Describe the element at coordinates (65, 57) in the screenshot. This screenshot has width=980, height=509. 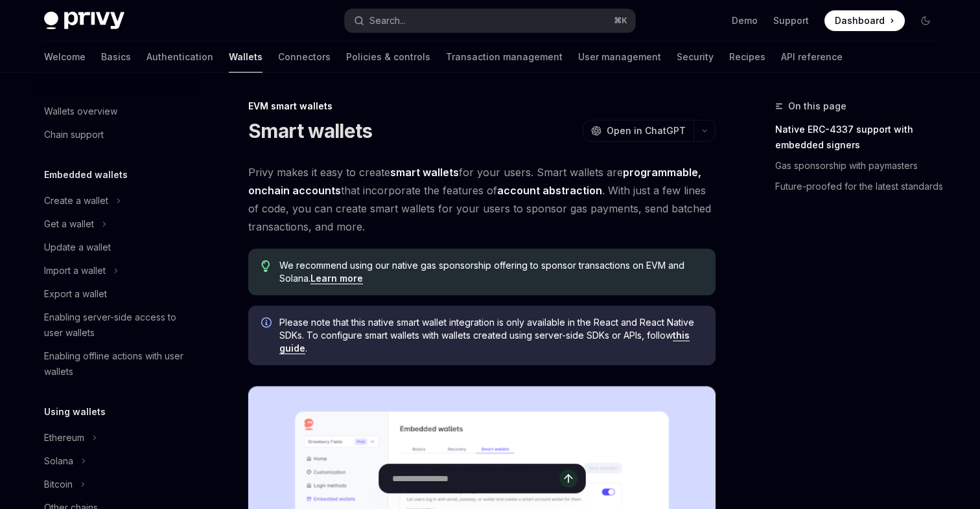
I see `a: Welcome` at that location.